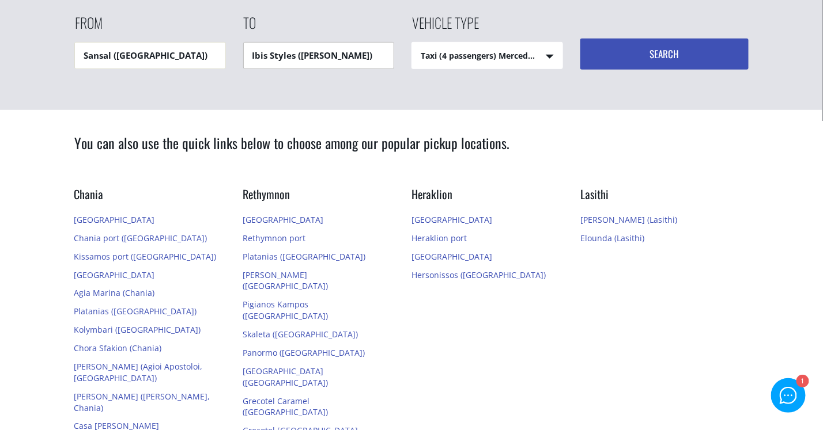 The height and width of the screenshot is (430, 823). I want to click on a: Agia Marina (Chania), so click(114, 293).